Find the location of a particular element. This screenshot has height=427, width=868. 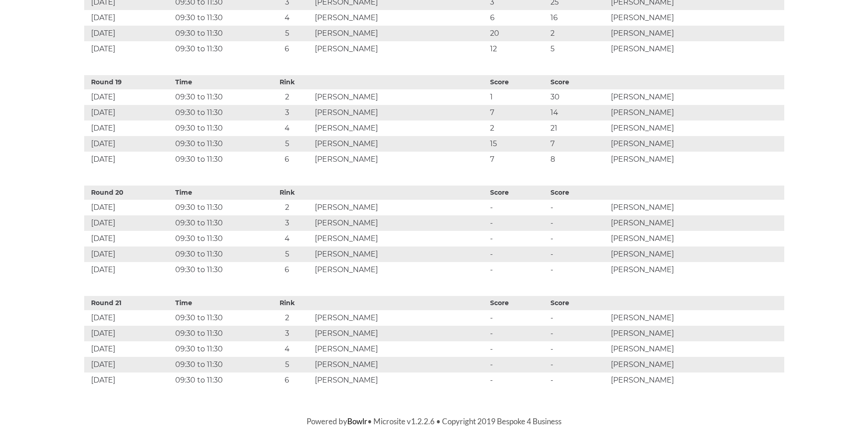

th: Round 19 is located at coordinates (129, 82).